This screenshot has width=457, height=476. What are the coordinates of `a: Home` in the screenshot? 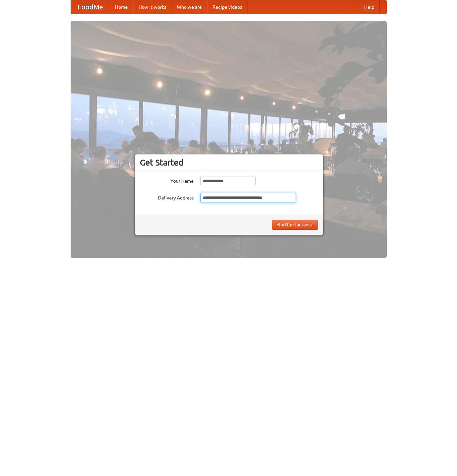 It's located at (121, 7).